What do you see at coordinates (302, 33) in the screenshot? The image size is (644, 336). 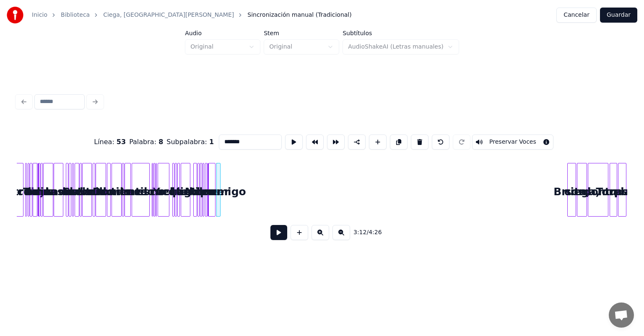 I see `label: Stem` at bounding box center [302, 33].